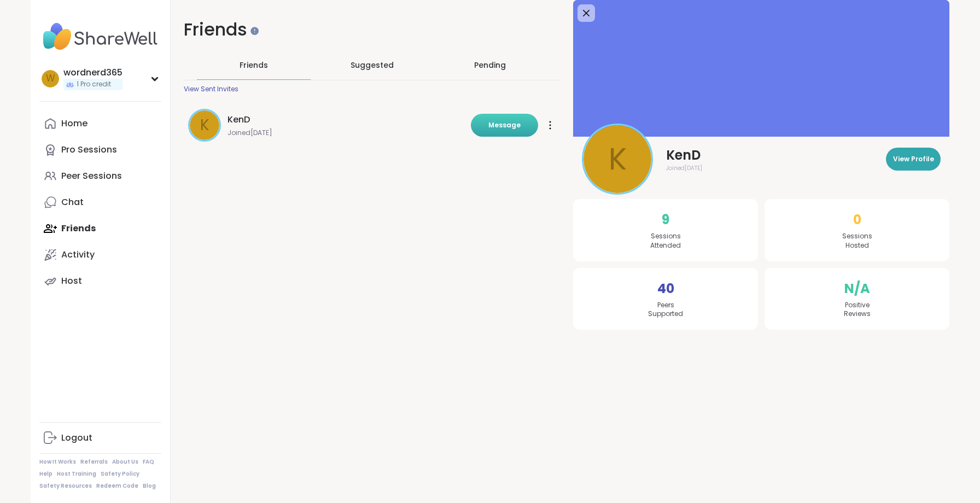 This screenshot has width=980, height=503. Describe the element at coordinates (857, 310) in the screenshot. I see `span: Positive Reviews` at that location.